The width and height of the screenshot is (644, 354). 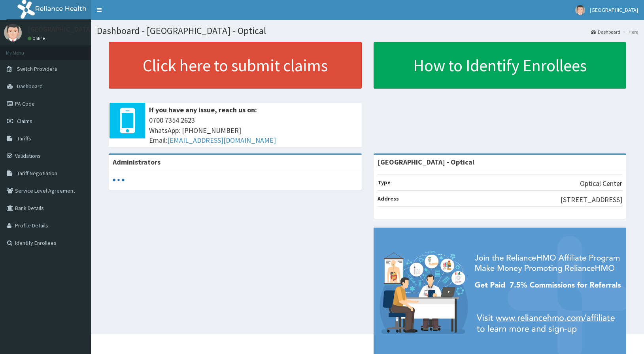 What do you see at coordinates (24, 138) in the screenshot?
I see `span: Tariffs` at bounding box center [24, 138].